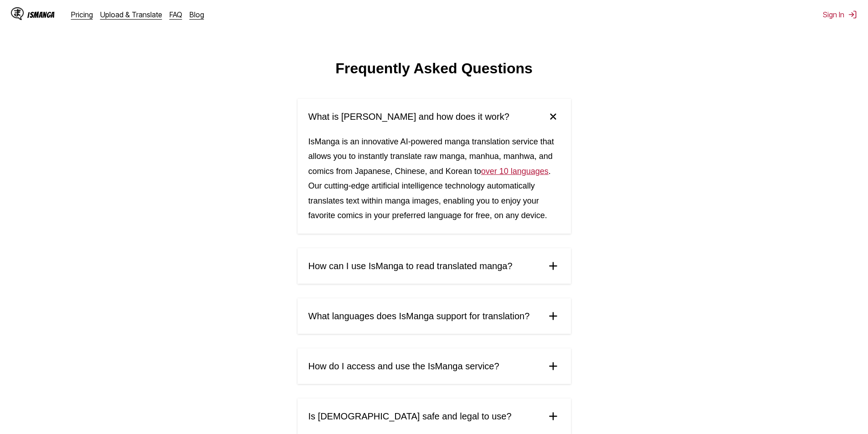 The height and width of the screenshot is (434, 868). I want to click on div: IsManga is an innovative AI-powered manga translation service that allows you to instantly transl..., so click(434, 184).